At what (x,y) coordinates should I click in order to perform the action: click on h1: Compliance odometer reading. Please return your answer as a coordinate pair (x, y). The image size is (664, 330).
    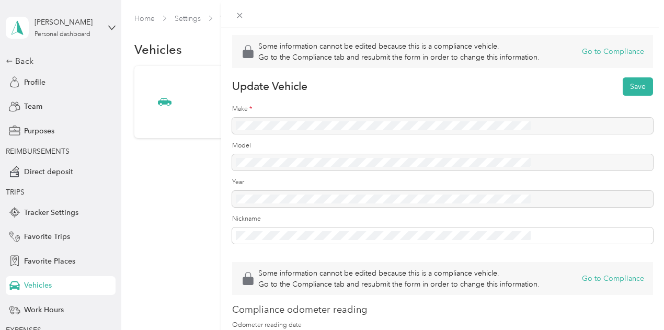
    Looking at the image, I should click on (443, 310).